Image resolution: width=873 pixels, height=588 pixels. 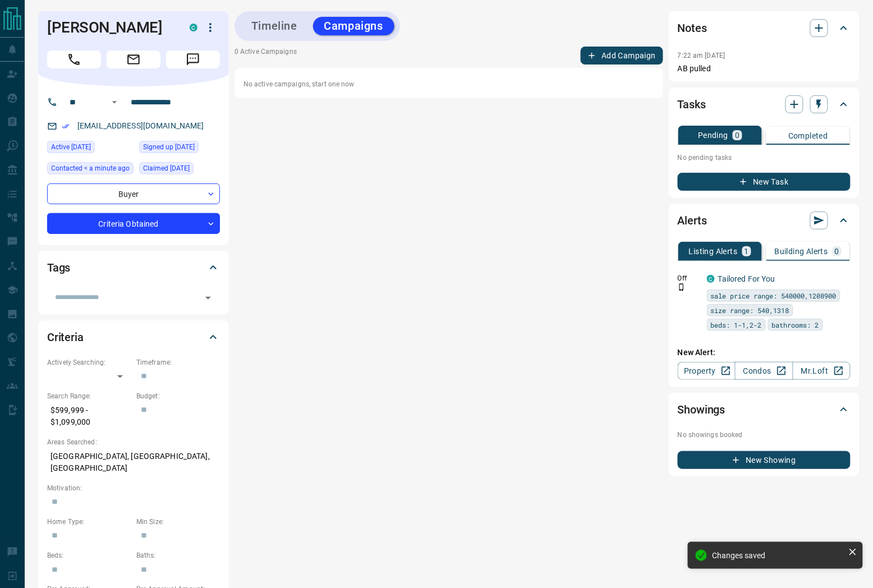 What do you see at coordinates (764, 371) in the screenshot?
I see `a: Condos` at bounding box center [764, 371].